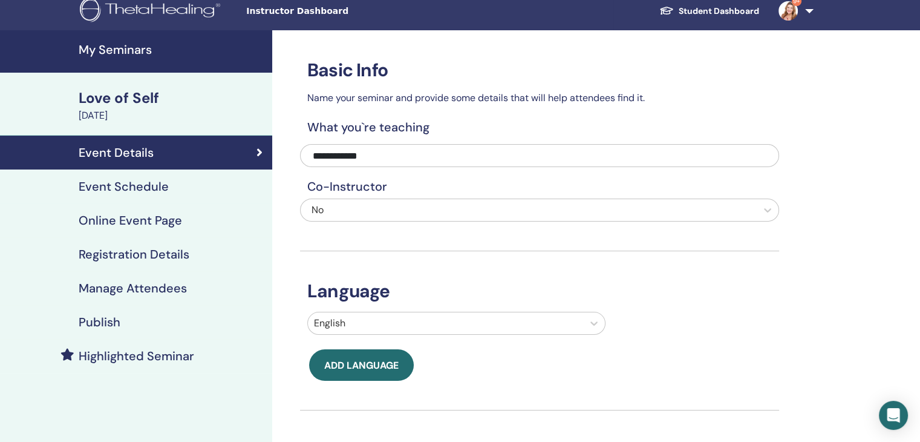 This screenshot has height=442, width=920. I want to click on h4: Publish, so click(99, 322).